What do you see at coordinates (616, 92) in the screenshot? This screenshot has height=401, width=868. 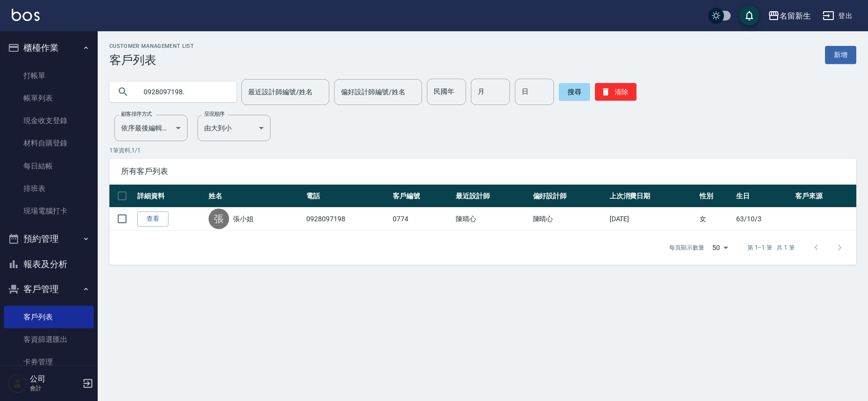 I see `button: 清除` at bounding box center [616, 92].